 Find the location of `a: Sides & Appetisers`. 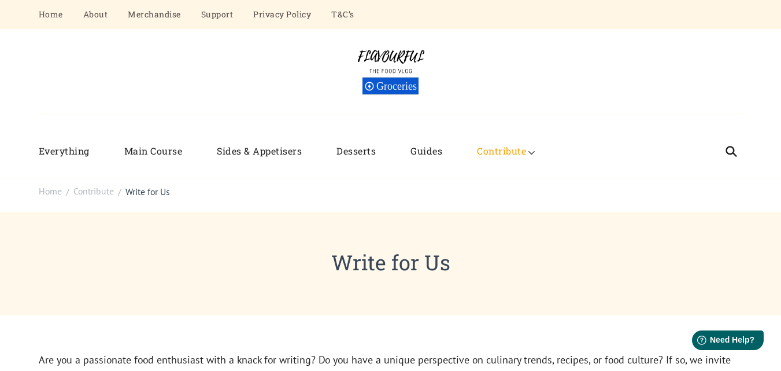

a: Sides & Appetisers is located at coordinates (259, 151).